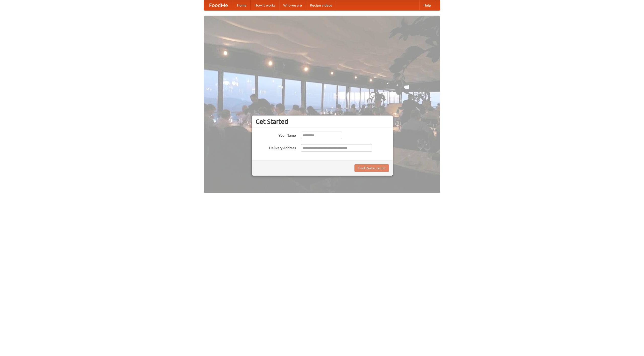 This screenshot has width=644, height=356. I want to click on label: Your Name, so click(276, 134).